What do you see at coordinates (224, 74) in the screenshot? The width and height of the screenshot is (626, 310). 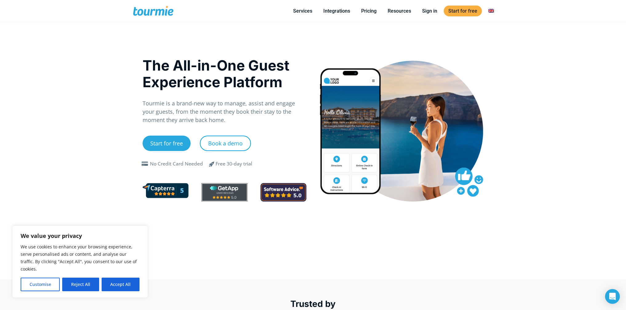 I see `h1: The All-in-One Guest Experience Platform` at bounding box center [224, 74].